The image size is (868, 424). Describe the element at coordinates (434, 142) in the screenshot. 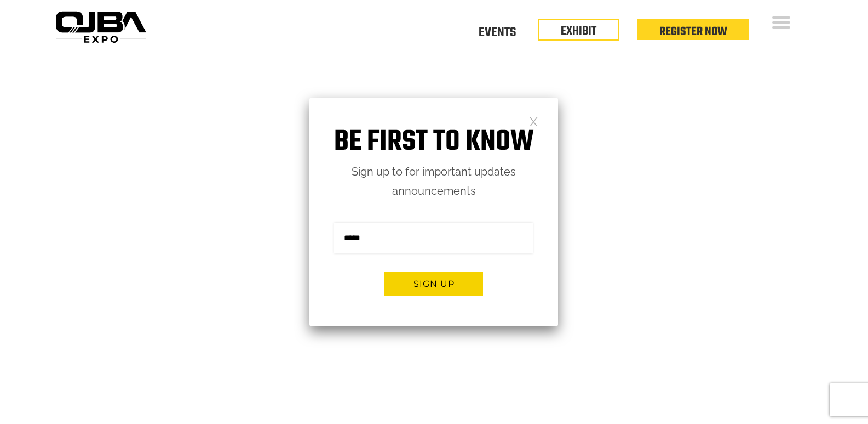

I see `h1: Be first to know` at that location.